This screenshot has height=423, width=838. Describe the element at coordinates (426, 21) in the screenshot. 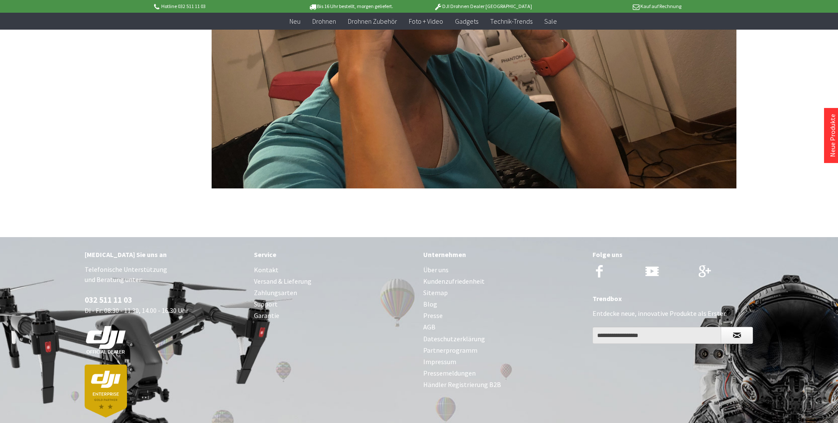

I see `span: Foto + Video` at that location.